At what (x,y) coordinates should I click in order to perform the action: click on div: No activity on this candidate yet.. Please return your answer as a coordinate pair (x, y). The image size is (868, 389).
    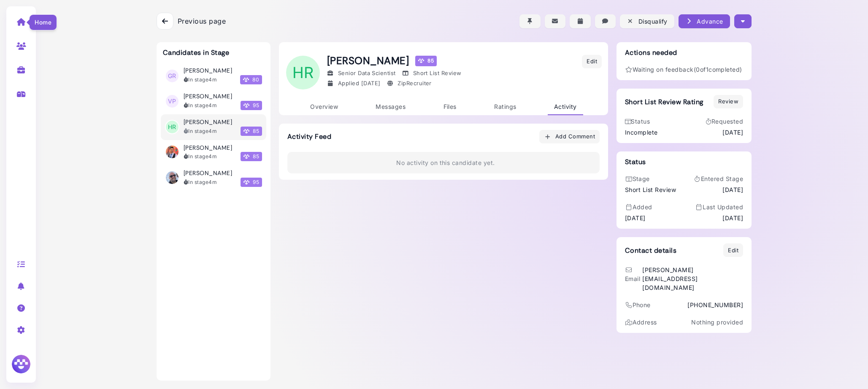
    Looking at the image, I should click on (443, 162).